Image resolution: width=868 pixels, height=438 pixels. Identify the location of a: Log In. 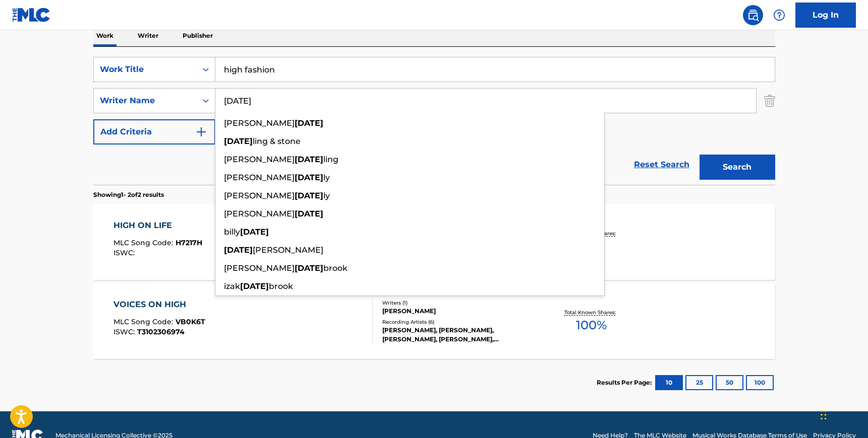
(826, 15).